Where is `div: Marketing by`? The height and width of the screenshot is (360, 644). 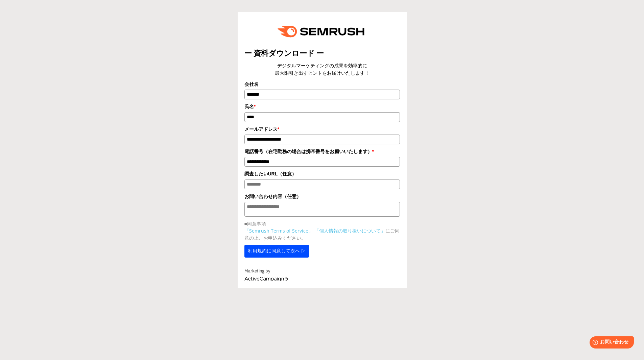 div: Marketing by is located at coordinates (322, 271).